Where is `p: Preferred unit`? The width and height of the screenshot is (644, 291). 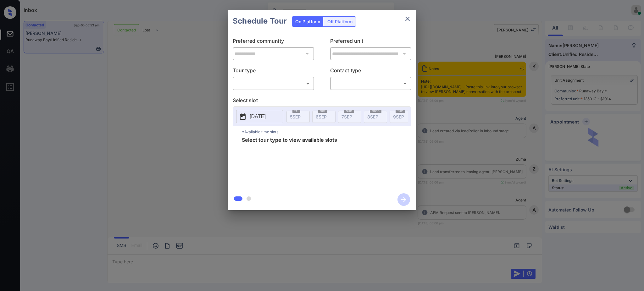
p: Preferred unit is located at coordinates (370, 42).